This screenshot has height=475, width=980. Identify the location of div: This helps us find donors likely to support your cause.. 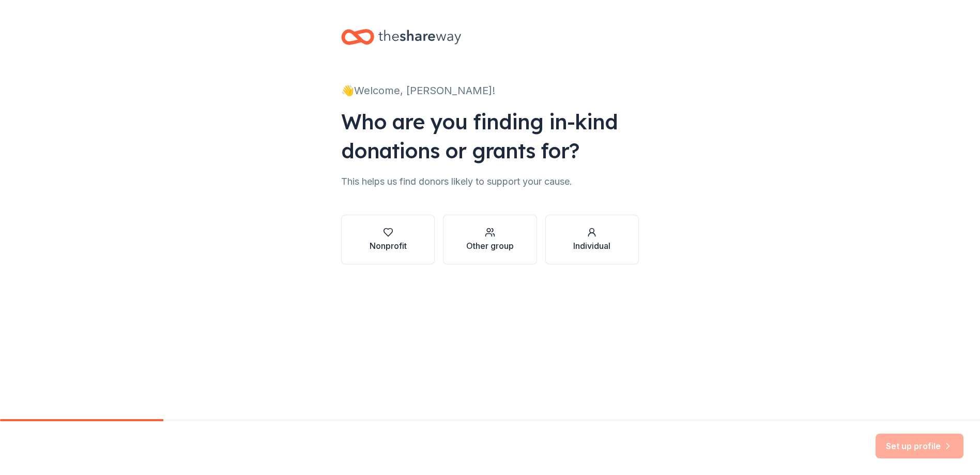
(490, 181).